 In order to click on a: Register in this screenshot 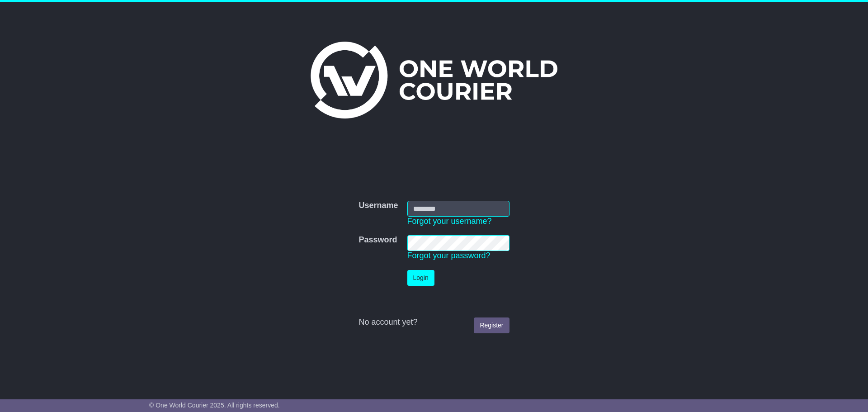, I will do `click(492, 325)`.